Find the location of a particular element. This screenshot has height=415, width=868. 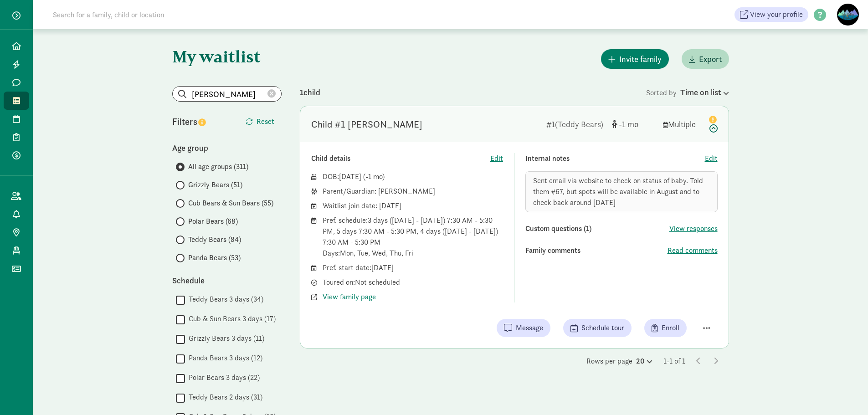

span: Reset is located at coordinates (265, 122).